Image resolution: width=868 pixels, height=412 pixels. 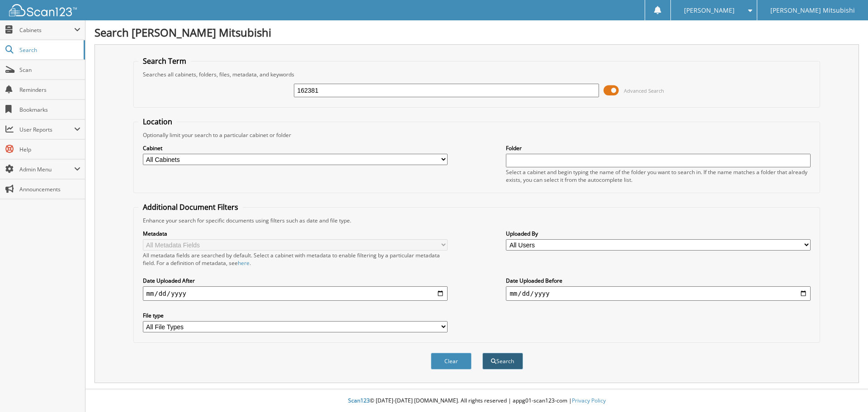 What do you see at coordinates (296, 315) in the screenshot?
I see `label: File type` at bounding box center [296, 315].